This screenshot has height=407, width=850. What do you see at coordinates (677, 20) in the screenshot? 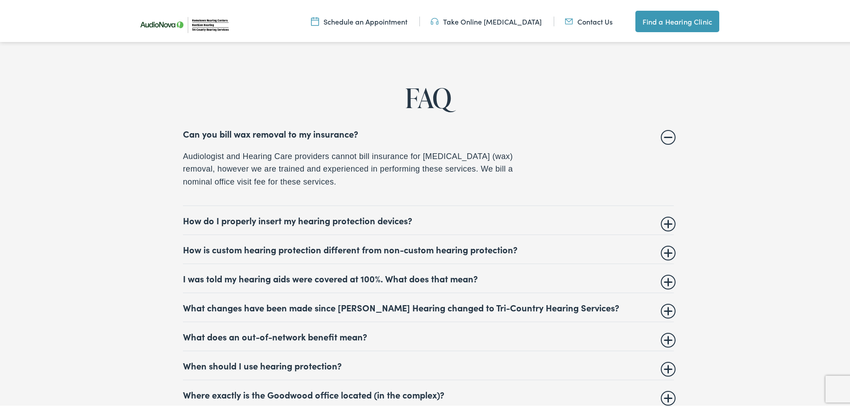
I see `a: Find a Hearing Clinic` at bounding box center [677, 20].